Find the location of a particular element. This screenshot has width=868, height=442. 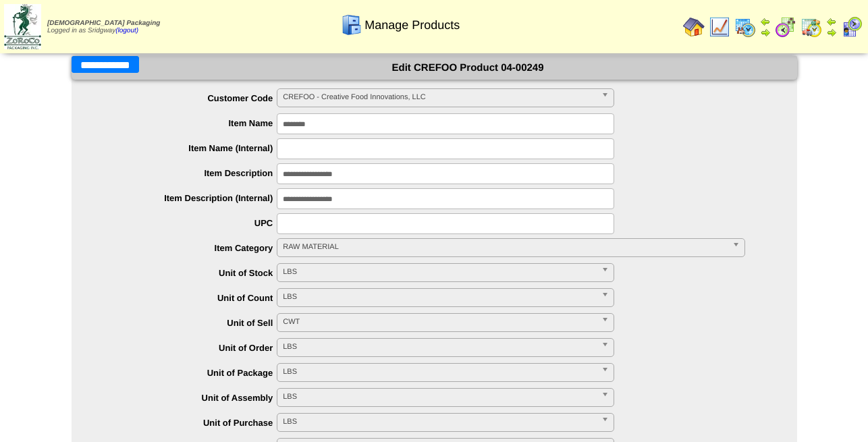

span: CWT is located at coordinates (439, 322).